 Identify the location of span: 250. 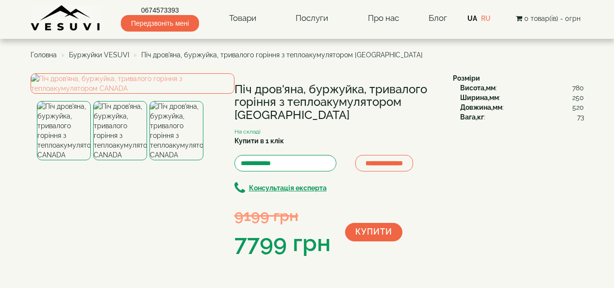
(578, 98).